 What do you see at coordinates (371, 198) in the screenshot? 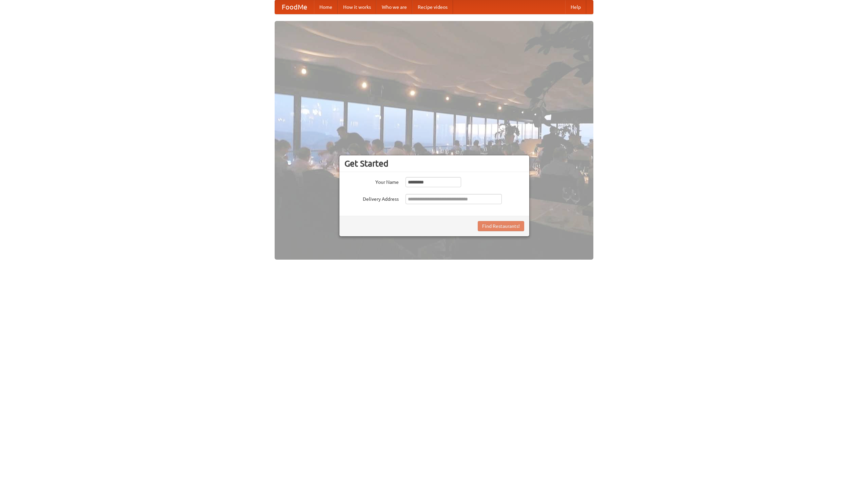
I see `label: Delivery Address` at bounding box center [371, 198].